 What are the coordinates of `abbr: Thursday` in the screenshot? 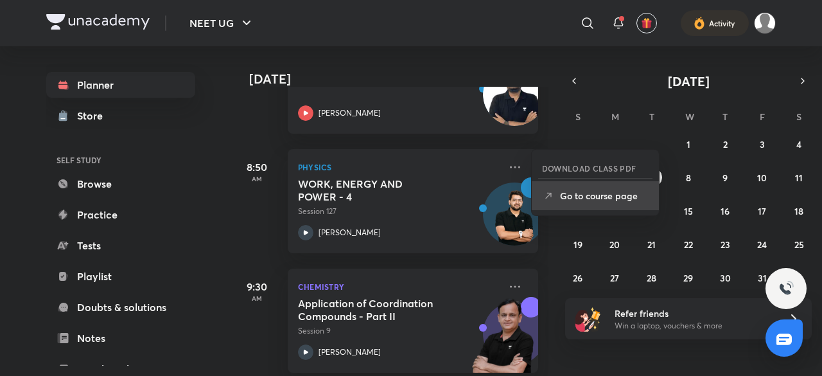 It's located at (725, 116).